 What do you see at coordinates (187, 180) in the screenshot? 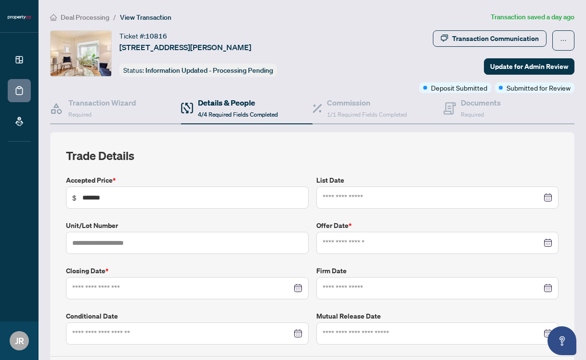
I see `label: Accepted Price` at bounding box center [187, 180].